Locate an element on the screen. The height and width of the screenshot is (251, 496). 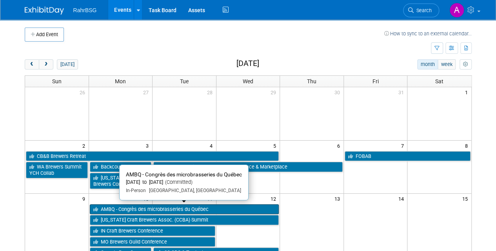
span: (Committed) is located at coordinates (178, 182).